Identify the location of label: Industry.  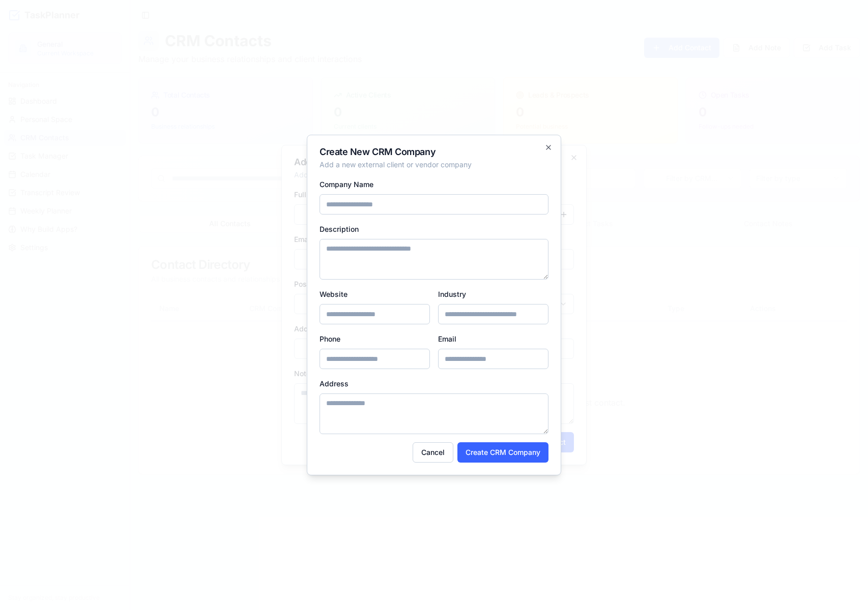
(451, 294).